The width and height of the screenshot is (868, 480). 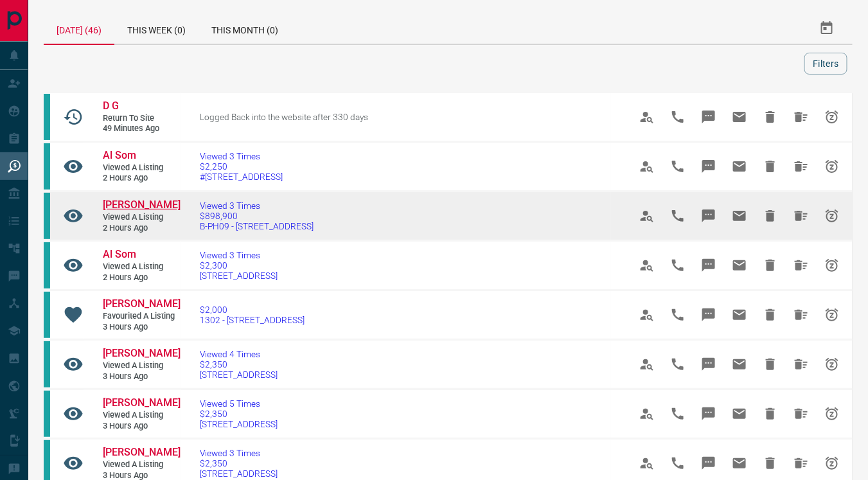 What do you see at coordinates (256, 216) in the screenshot?
I see `span: $898,900` at bounding box center [256, 216].